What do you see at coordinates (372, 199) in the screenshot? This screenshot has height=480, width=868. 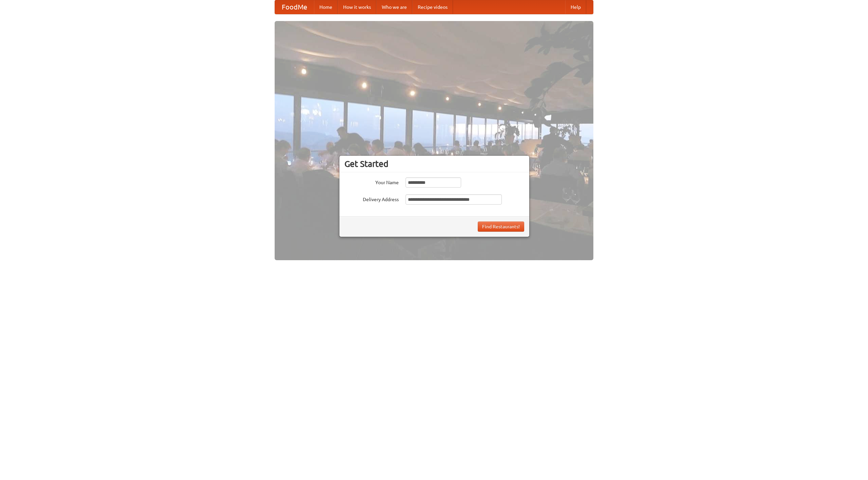 I see `label: Delivery Address` at bounding box center [372, 199].